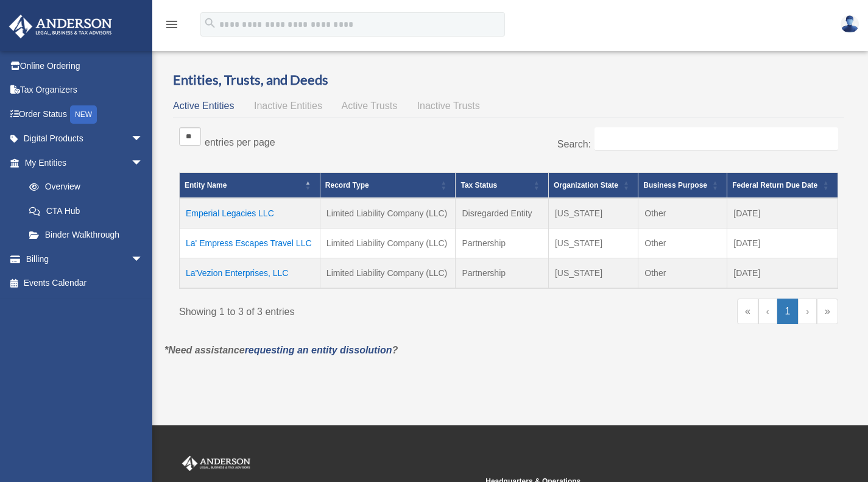  I want to click on a: menu, so click(172, 26).